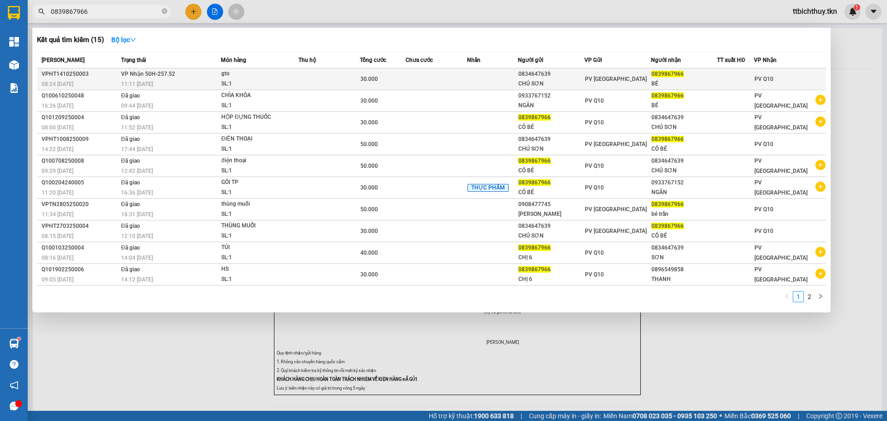 This screenshot has width=887, height=421. What do you see at coordinates (666, 60) in the screenshot?
I see `span: Người nhận` at bounding box center [666, 60].